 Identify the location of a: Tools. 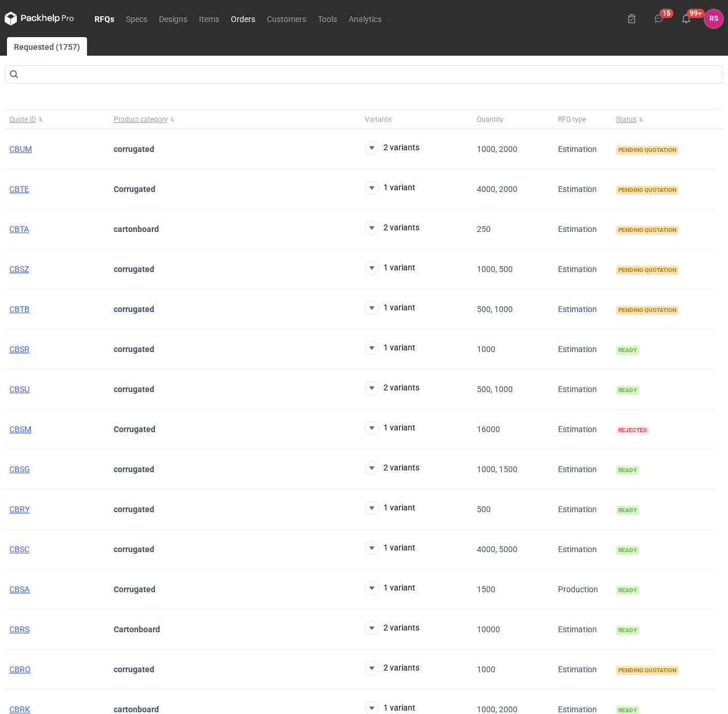
(327, 19).